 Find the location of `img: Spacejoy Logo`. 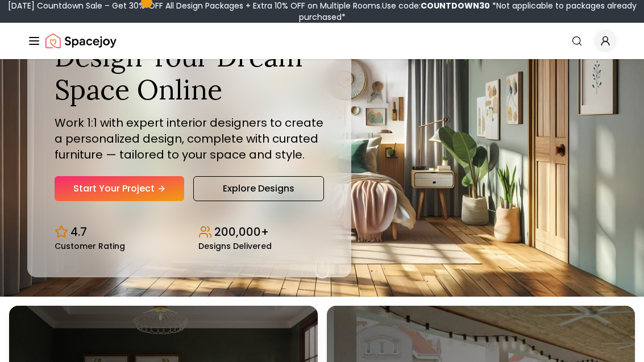

img: Spacejoy Logo is located at coordinates (81, 41).